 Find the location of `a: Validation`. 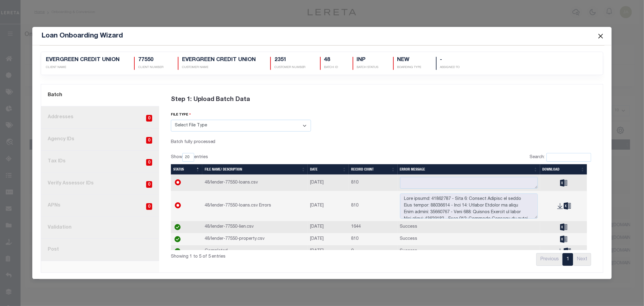

a: Validation is located at coordinates (100, 227).